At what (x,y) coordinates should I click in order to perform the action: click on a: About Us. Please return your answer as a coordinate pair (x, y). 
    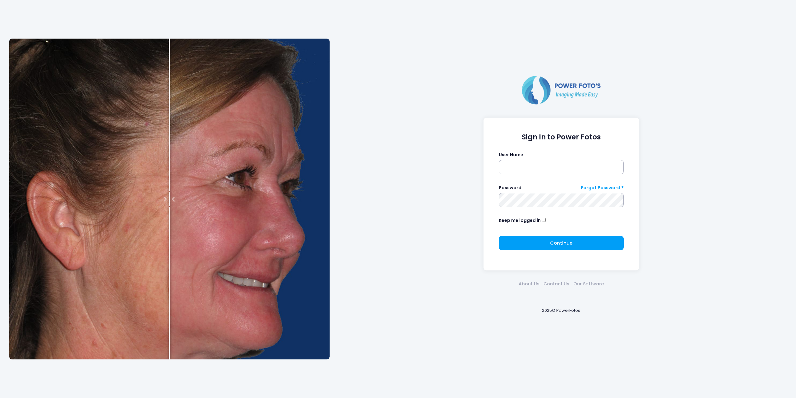
    Looking at the image, I should click on (529, 284).